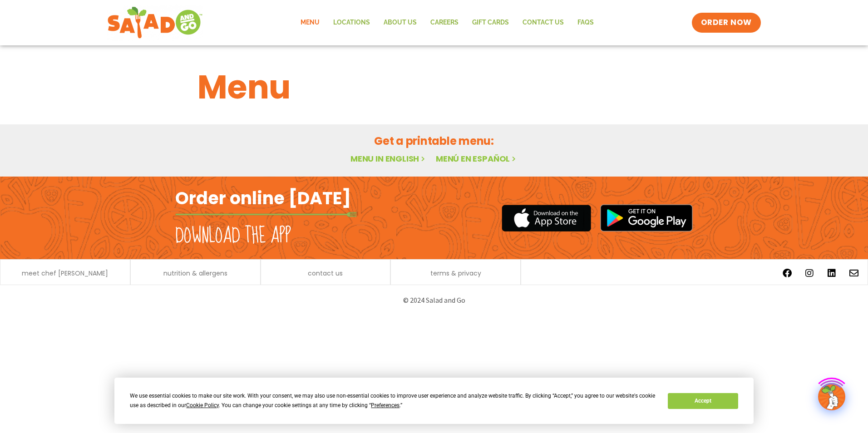  What do you see at coordinates (543, 23) in the screenshot?
I see `a: Contact Us` at bounding box center [543, 23].